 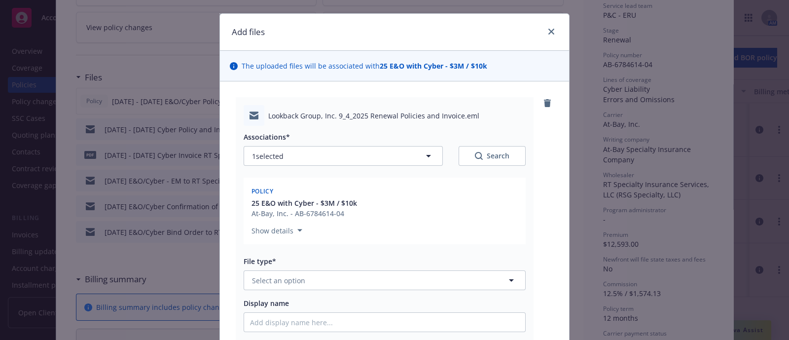 What do you see at coordinates (547, 103) in the screenshot?
I see `a: remove` at bounding box center [547, 103].